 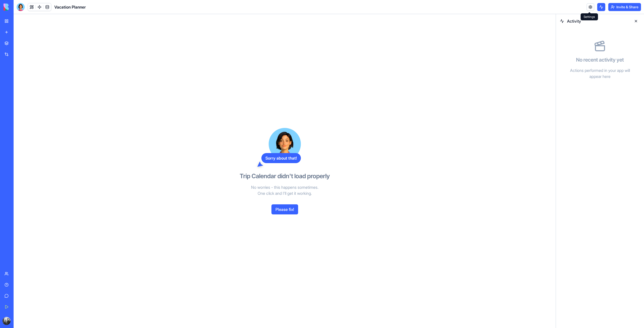 What do you see at coordinates (285, 176) in the screenshot?
I see `h3: Trip Calendar didn't load properly` at bounding box center [285, 176].